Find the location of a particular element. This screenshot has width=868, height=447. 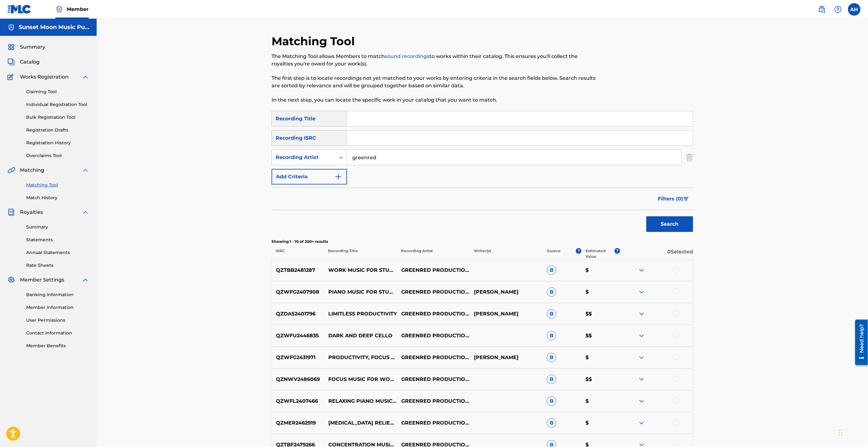

div: Drag is located at coordinates (841, 432).